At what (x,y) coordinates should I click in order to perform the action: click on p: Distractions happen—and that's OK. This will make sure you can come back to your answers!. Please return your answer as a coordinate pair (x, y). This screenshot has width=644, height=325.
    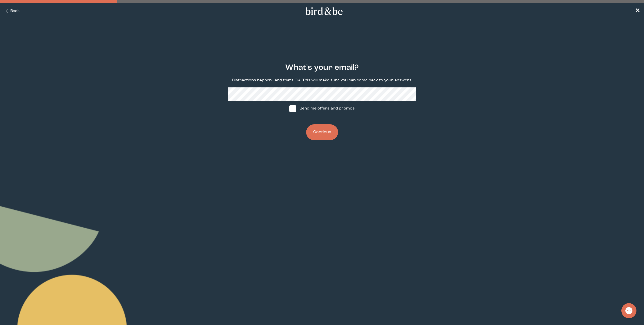
    Looking at the image, I should click on (322, 80).